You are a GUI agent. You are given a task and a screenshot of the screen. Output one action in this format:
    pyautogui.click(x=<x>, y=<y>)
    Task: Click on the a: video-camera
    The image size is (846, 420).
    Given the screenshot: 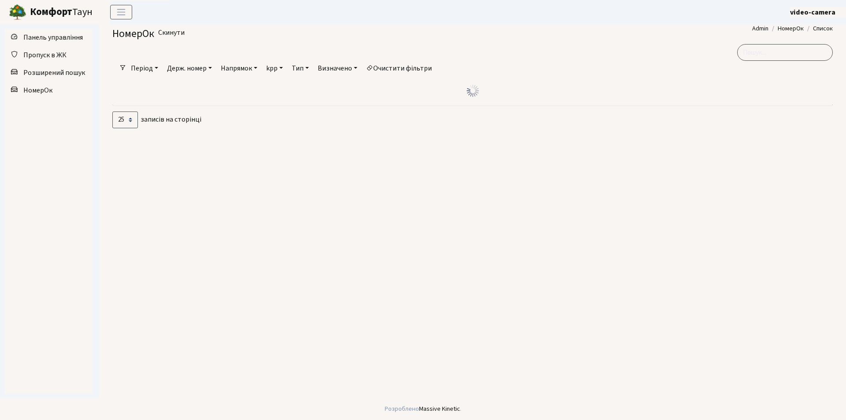 What is the action you would take?
    pyautogui.click(x=812, y=12)
    